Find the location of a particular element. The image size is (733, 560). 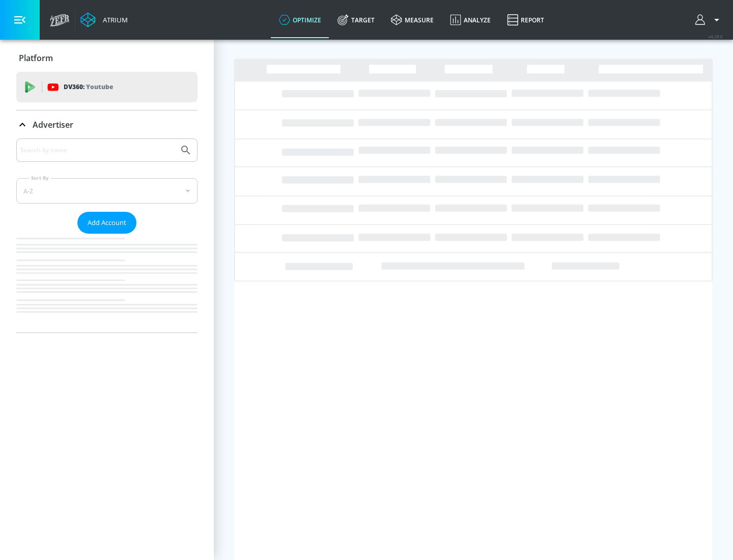

div: Platform is located at coordinates (107, 58).